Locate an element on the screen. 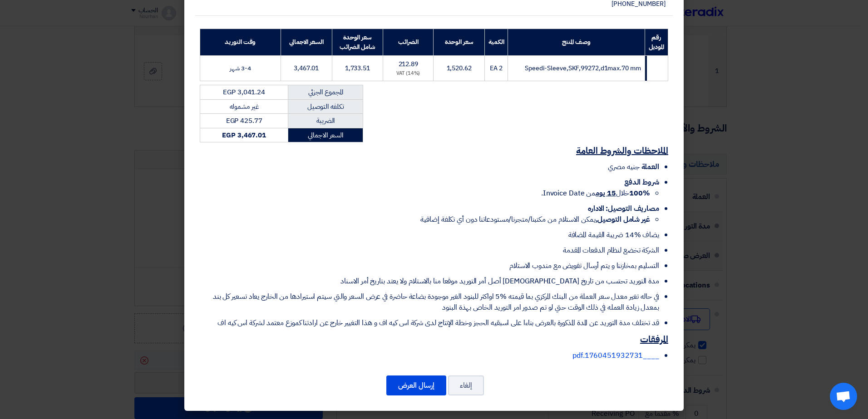 The width and height of the screenshot is (868, 419). th: رقم الموديل is located at coordinates (656, 42).